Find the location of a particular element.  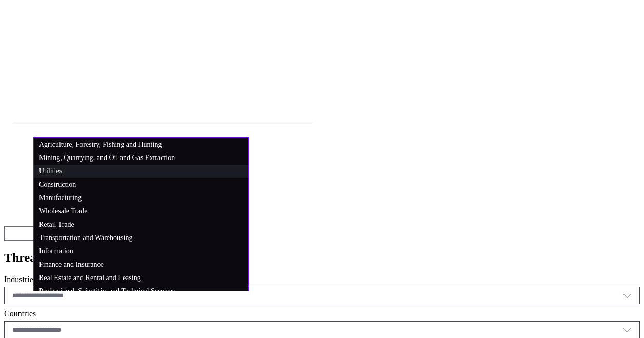

span: Information is located at coordinates (56, 251).